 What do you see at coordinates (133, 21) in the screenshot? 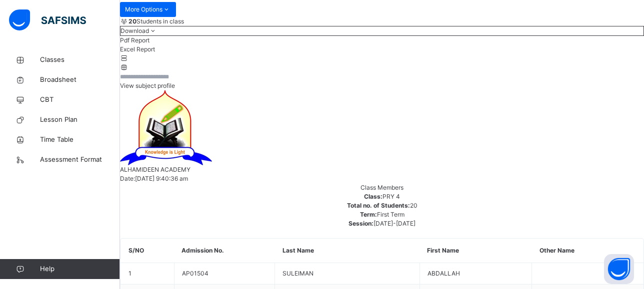
I see `b: 20` at bounding box center [133, 21].